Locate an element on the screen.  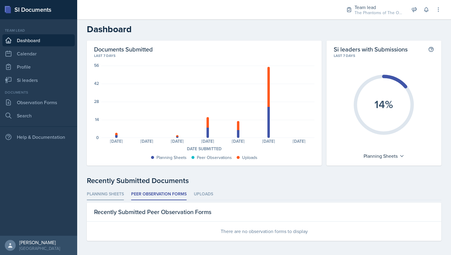
div: 56 is located at coordinates (97, 65).